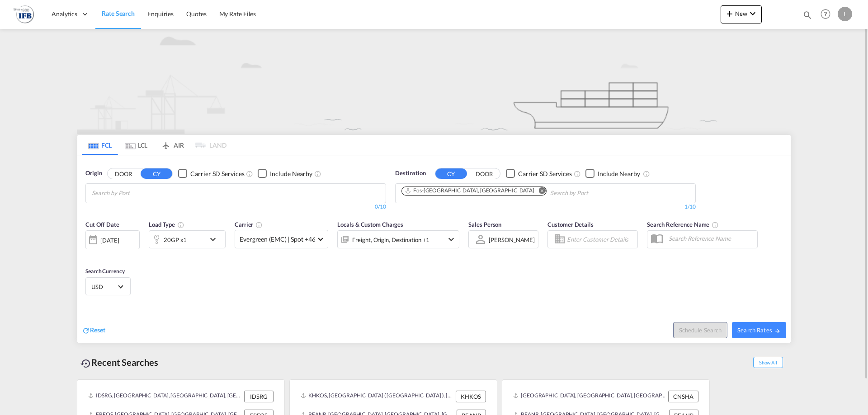 Image resolution: width=868 pixels, height=415 pixels. I want to click on md-icon: icon-information-outline, so click(181, 225).